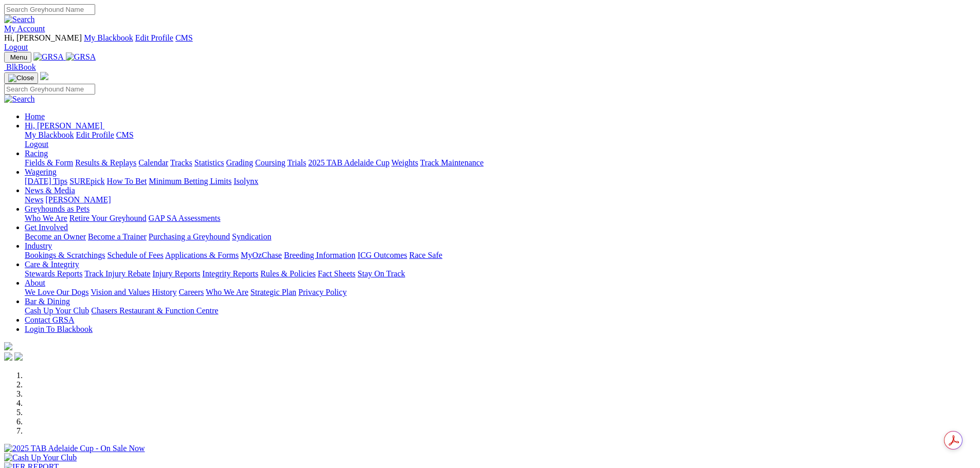 This screenshot has height=468, width=980. Describe the element at coordinates (202, 255) in the screenshot. I see `a: Applications & Forms` at that location.